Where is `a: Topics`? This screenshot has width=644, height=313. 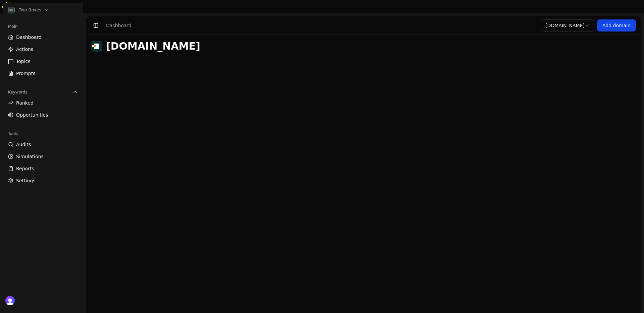 a: Topics is located at coordinates (43, 61).